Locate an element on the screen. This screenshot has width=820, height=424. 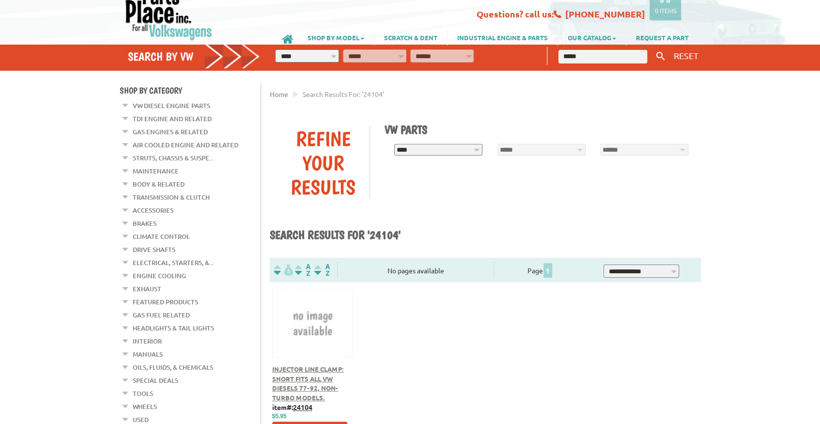
a: Body & Related is located at coordinates (158, 184).